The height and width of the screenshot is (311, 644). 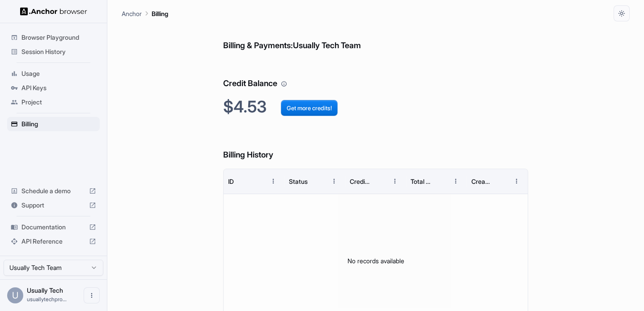 I want to click on span: Session History, so click(x=59, y=51).